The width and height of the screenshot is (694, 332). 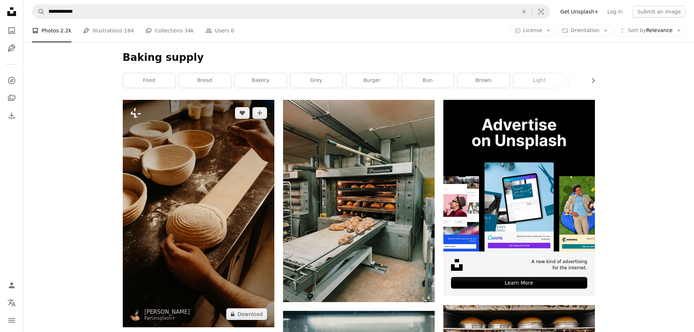 What do you see at coordinates (532, 31) in the screenshot?
I see `button: License` at bounding box center [532, 31].